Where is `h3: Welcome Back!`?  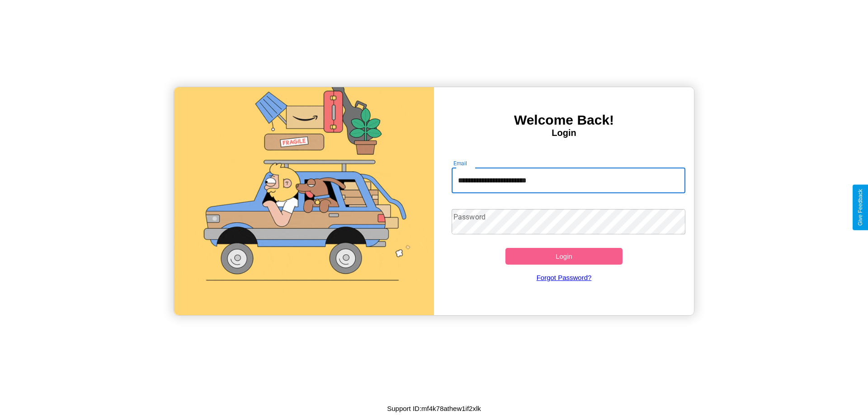 h3: Welcome Back! is located at coordinates (564, 120).